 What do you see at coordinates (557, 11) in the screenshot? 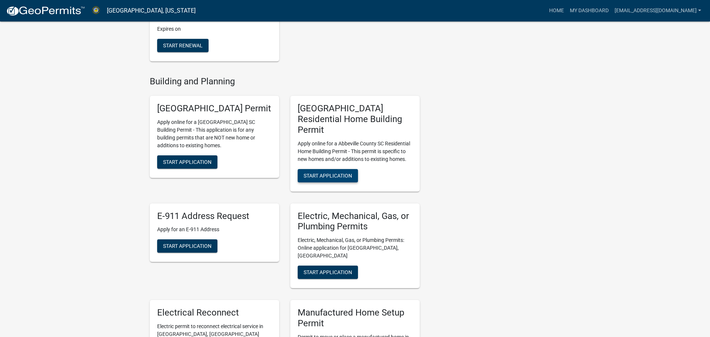
I see `a: Home` at bounding box center [557, 11].